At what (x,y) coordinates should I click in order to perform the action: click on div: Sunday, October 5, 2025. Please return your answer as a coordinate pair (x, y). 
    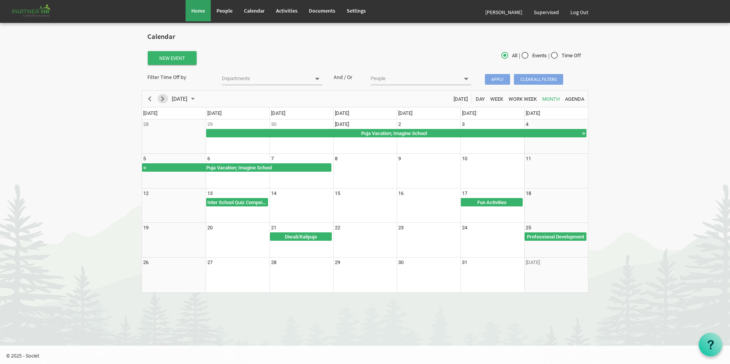
    Looking at the image, I should click on (144, 159).